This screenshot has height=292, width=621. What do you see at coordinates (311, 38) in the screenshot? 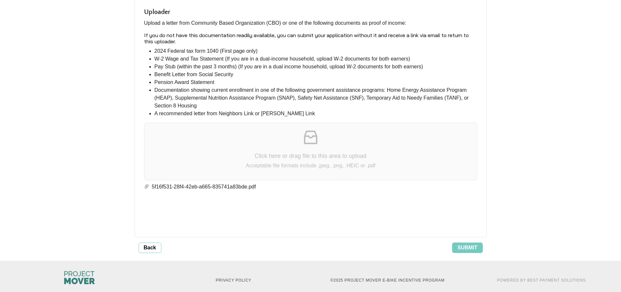
I see `h6: If you do not have this documentation readily available, you can submit your application without ...` at bounding box center [311, 38].